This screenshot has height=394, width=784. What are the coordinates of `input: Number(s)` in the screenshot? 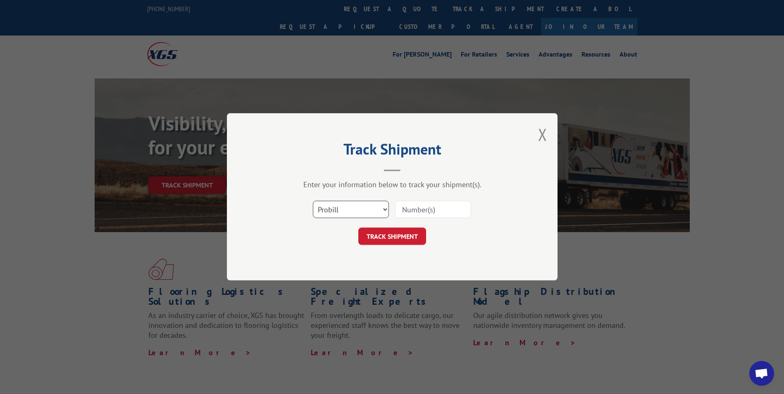 It's located at (433, 210).